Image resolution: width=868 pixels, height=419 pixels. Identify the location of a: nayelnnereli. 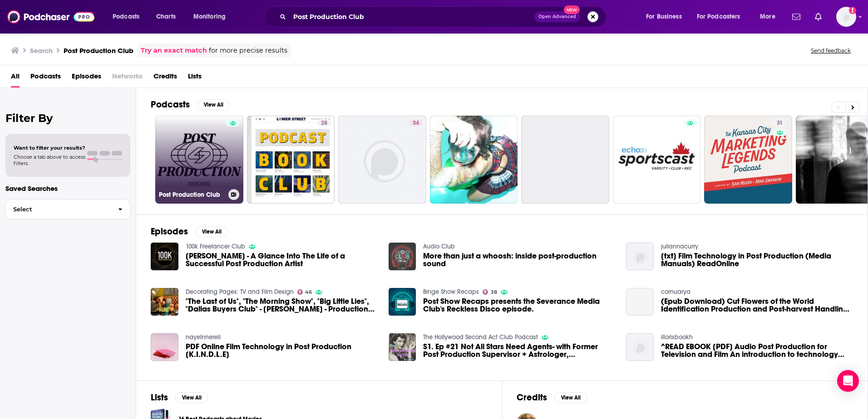
(203, 337).